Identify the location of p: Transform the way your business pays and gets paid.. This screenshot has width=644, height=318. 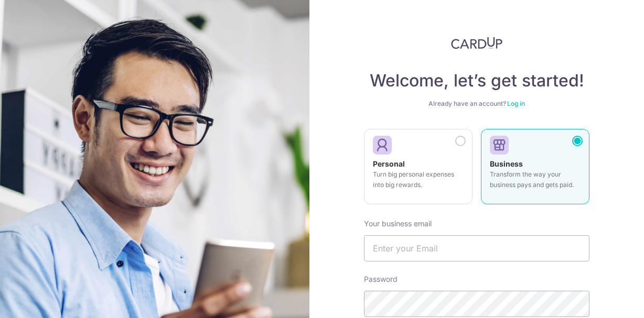
(535, 180).